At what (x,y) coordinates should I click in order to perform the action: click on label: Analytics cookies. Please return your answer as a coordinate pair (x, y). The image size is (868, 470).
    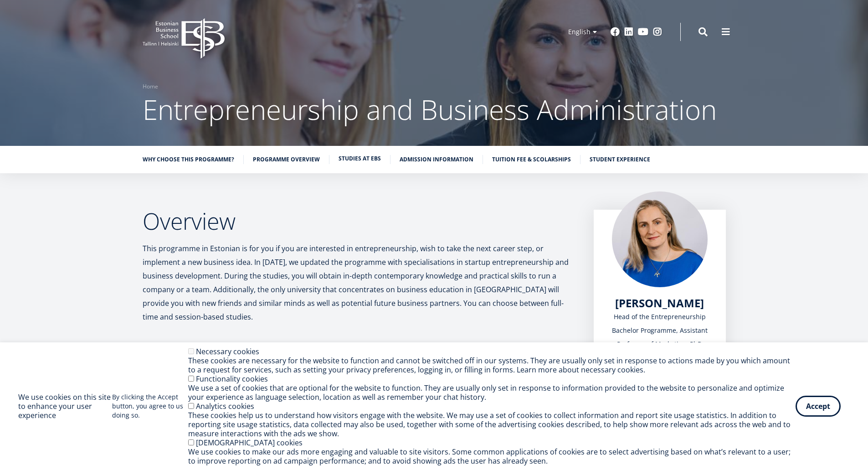
    Looking at the image, I should click on (225, 406).